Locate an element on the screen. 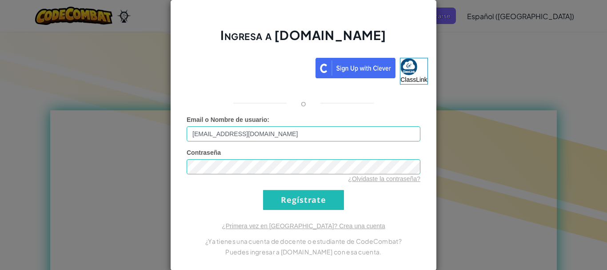  img: classlink-logo-small.png is located at coordinates (409, 67).